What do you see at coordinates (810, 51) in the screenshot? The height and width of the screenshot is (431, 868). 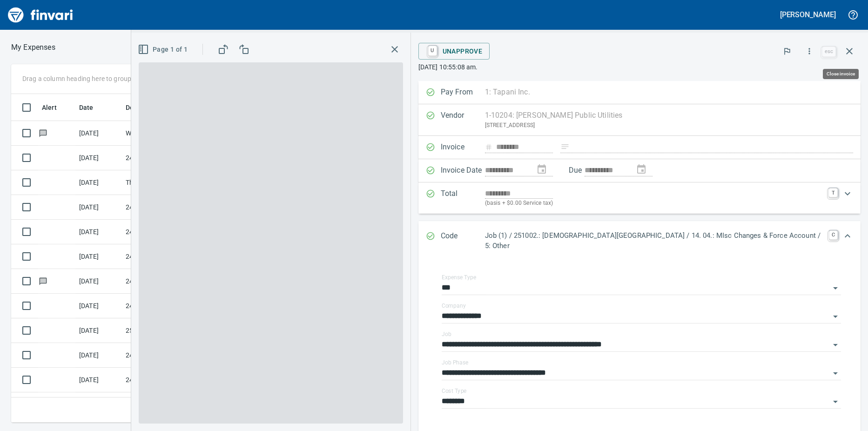 I see `button: More` at bounding box center [810, 51].